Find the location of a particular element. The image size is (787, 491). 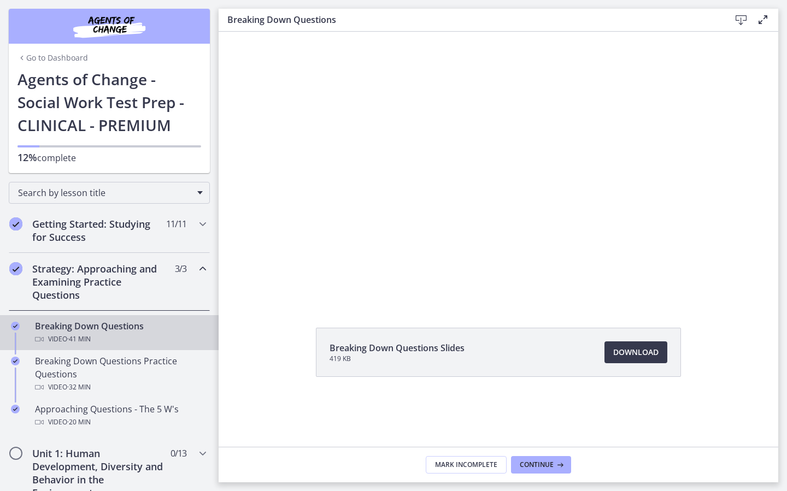

div: Search by lesson title is located at coordinates (109, 193).